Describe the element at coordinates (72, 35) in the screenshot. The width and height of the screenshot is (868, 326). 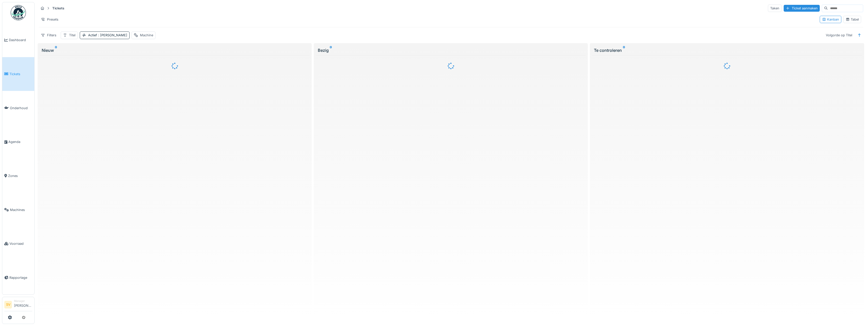
I see `div: Titel` at that location.